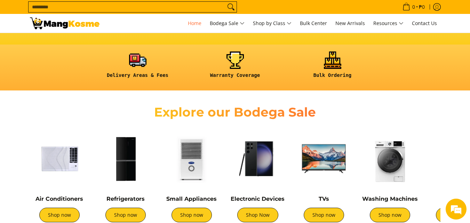  Describe the element at coordinates (65, 23) in the screenshot. I see `img: Mang Kosme: Your Home Appliances Warehouse Sale Partner!` at that location.